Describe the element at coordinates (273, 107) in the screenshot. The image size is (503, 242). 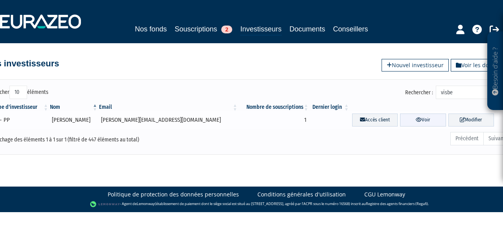
I see `th: Nombre de souscriptions : activer pour trier la colonne par ordre croissant` at that location.